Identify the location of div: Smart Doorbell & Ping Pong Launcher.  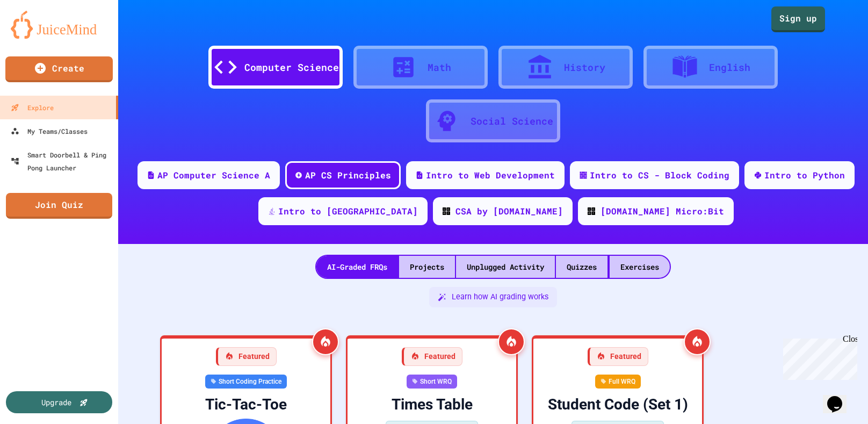
(62, 161).